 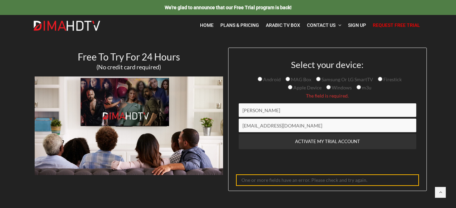 What do you see at coordinates (380, 79) in the screenshot?
I see `input: Firestick` at bounding box center [380, 79].